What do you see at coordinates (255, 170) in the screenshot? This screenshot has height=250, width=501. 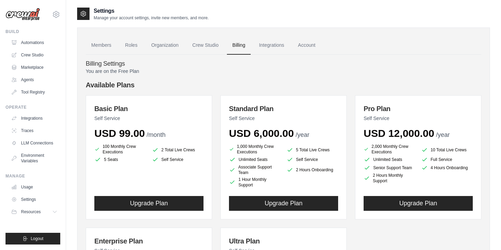 I see `li: Associate Support Team` at bounding box center [255, 170].